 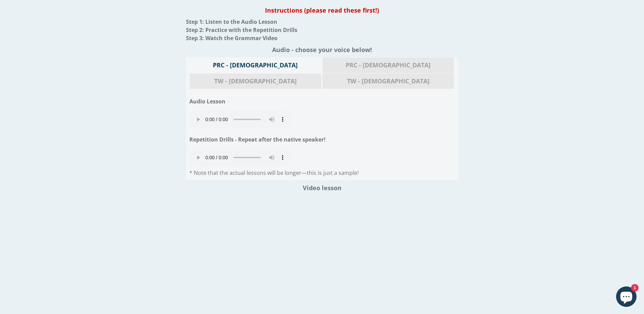 I want to click on span: Step 2: Practice with the Repetition Drills, so click(x=241, y=30).